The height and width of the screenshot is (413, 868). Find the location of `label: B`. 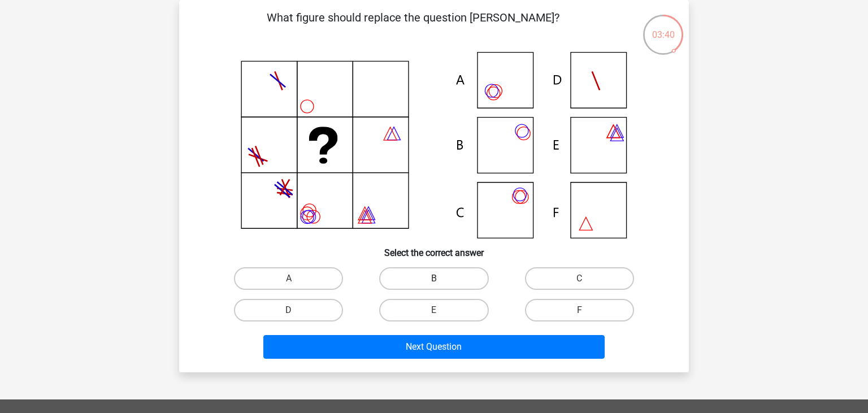

label: B is located at coordinates (433, 278).